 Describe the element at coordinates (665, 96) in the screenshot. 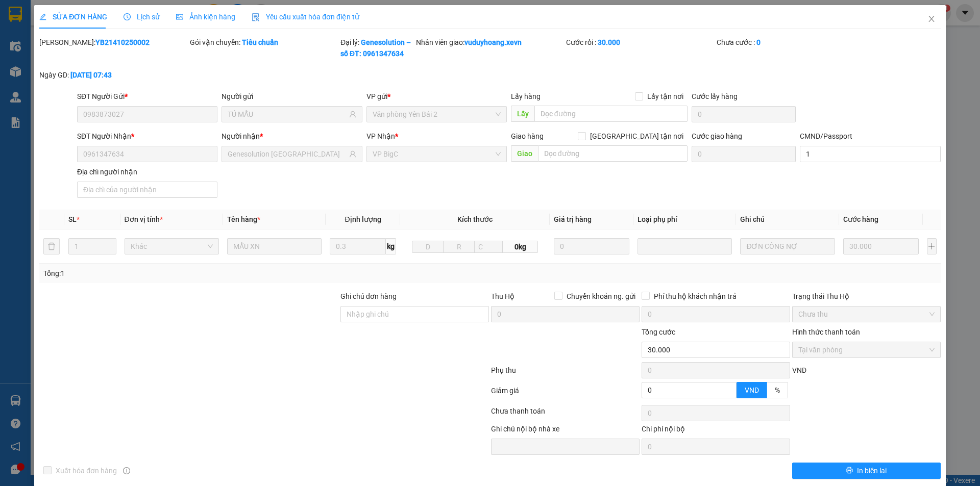

I see `span: Lấy tận nơi` at that location.